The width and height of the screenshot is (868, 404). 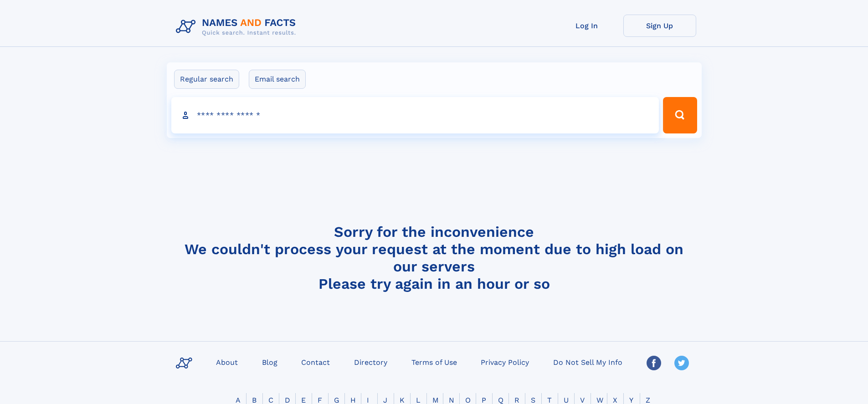 What do you see at coordinates (654, 363) in the screenshot?
I see `img: Facebook` at bounding box center [654, 363].